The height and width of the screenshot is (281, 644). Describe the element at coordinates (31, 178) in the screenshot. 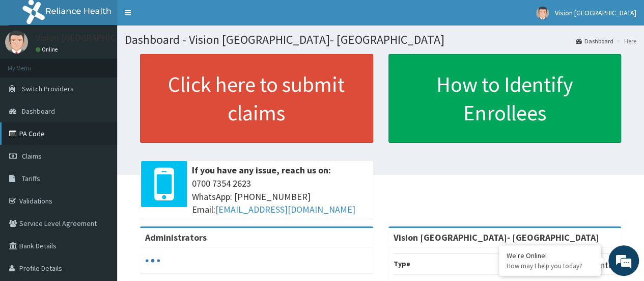

I see `span: Tariffs` at that location.